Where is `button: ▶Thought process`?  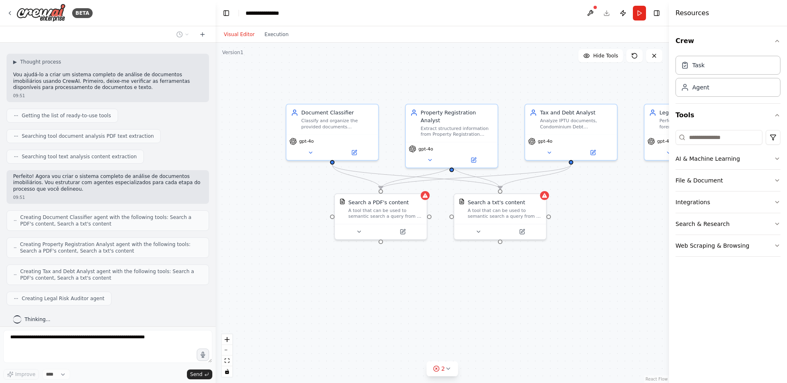
button: ▶Thought process is located at coordinates (37, 62).